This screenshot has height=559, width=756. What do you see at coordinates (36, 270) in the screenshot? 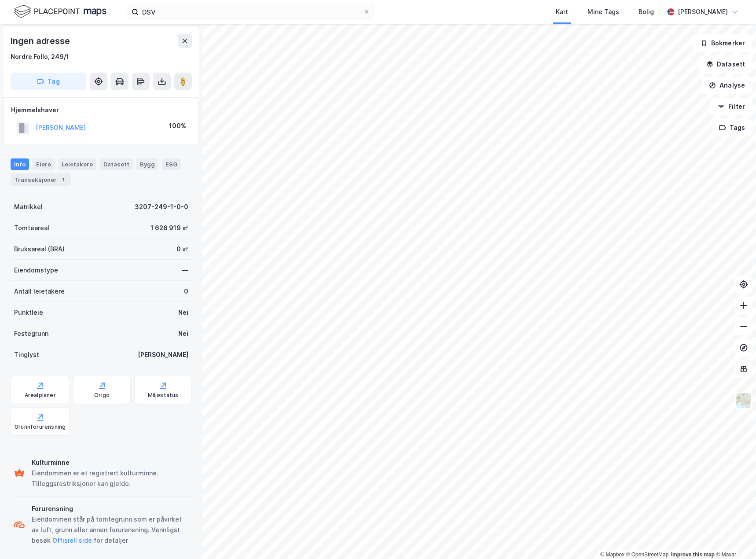
I see `div: Eiendomstype` at bounding box center [36, 270].